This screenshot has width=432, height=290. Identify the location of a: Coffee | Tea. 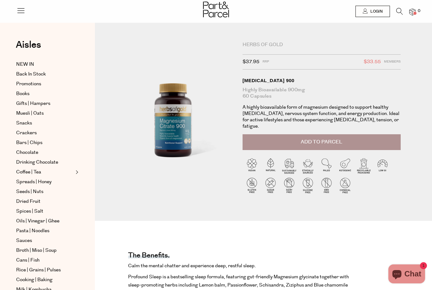
(45, 172).